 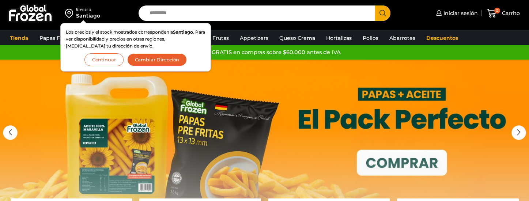 I want to click on div: Previous slide, so click(x=10, y=133).